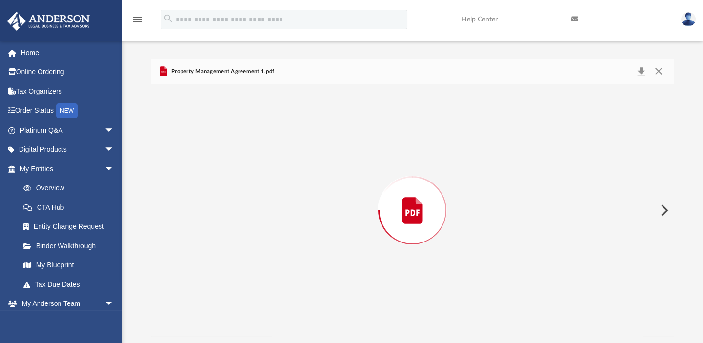  What do you see at coordinates (689, 19) in the screenshot?
I see `img: User Pic` at bounding box center [689, 19].